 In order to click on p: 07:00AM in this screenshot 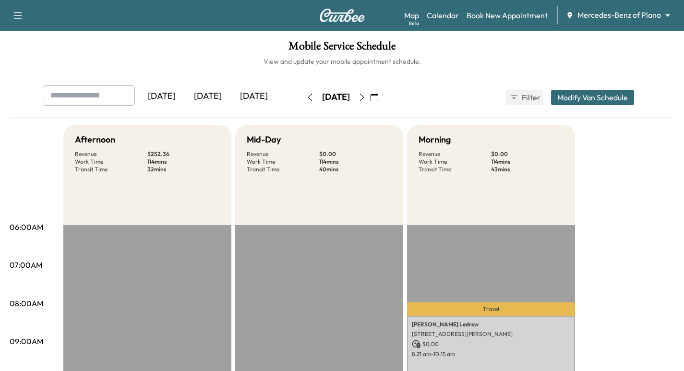, I will do `click(26, 265)`.